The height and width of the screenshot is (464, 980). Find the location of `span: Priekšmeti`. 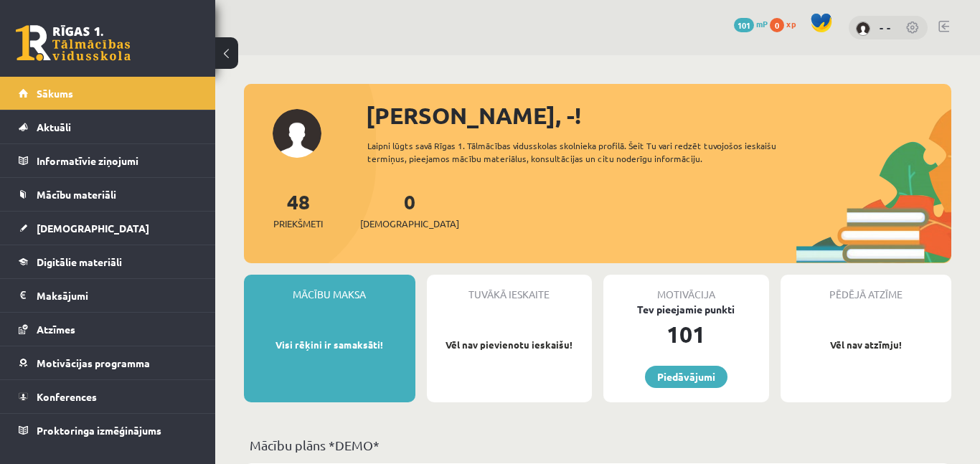

span: Priekšmeti is located at coordinates (298, 224).